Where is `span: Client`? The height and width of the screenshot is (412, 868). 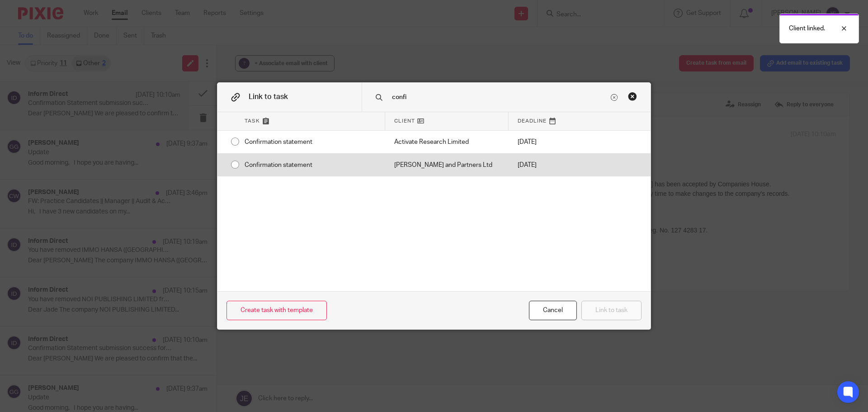
span: Client is located at coordinates (405, 121).